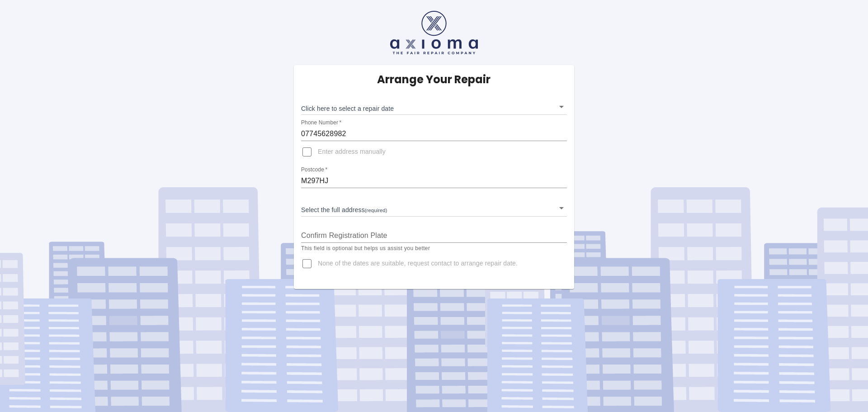 The image size is (868, 412). I want to click on h5: Arrange Your Repair, so click(433, 79).